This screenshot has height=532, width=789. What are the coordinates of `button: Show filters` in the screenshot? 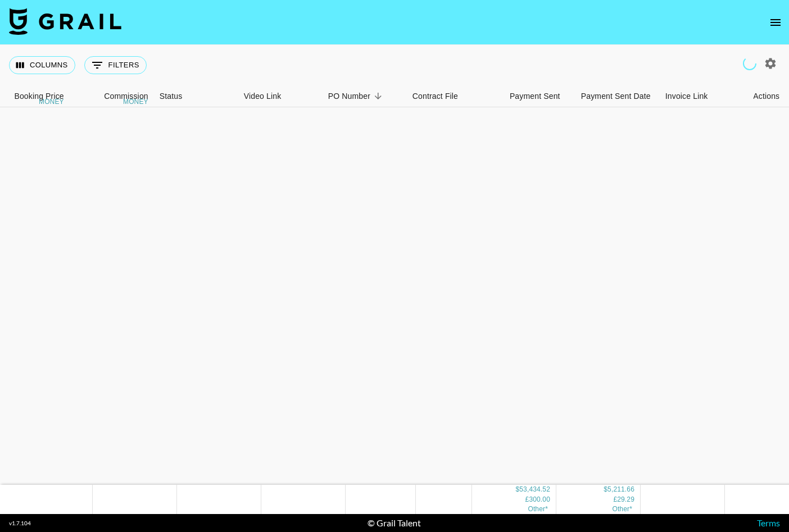 It's located at (115, 65).